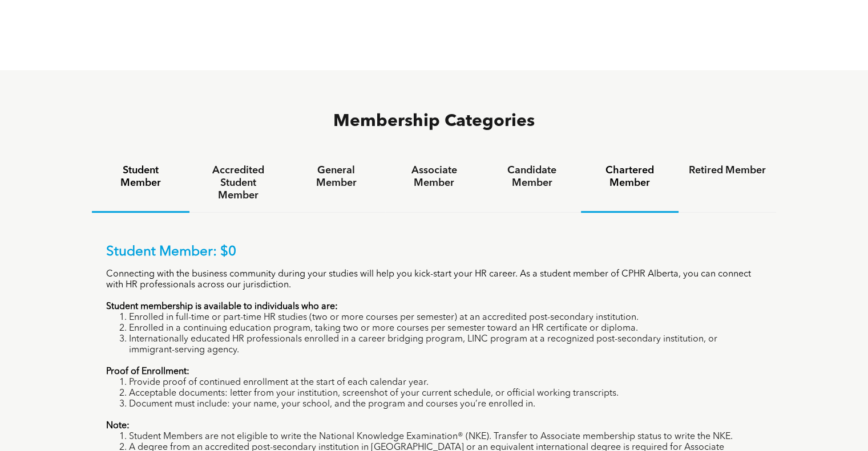  I want to click on li: Internationally educated HR professionals enrolled in a career bridging program, LINC program at ..., so click(445, 345).